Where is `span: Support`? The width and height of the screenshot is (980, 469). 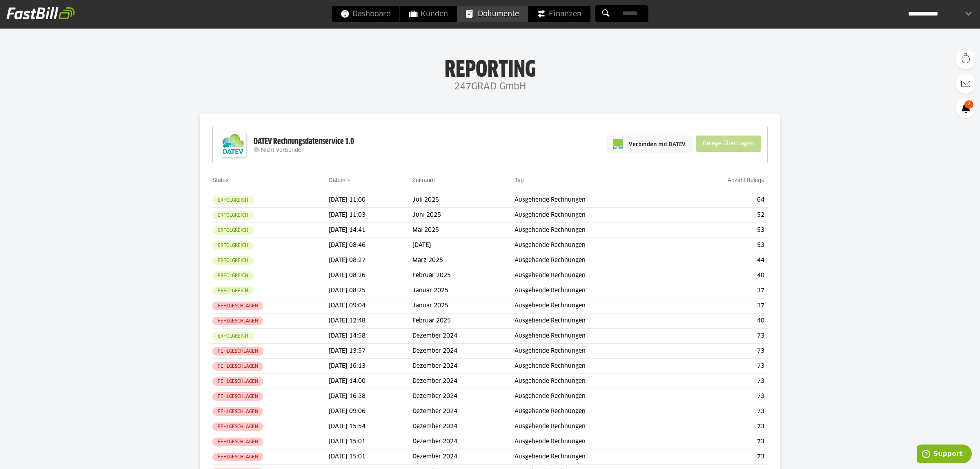 span: Support is located at coordinates (31, 10).